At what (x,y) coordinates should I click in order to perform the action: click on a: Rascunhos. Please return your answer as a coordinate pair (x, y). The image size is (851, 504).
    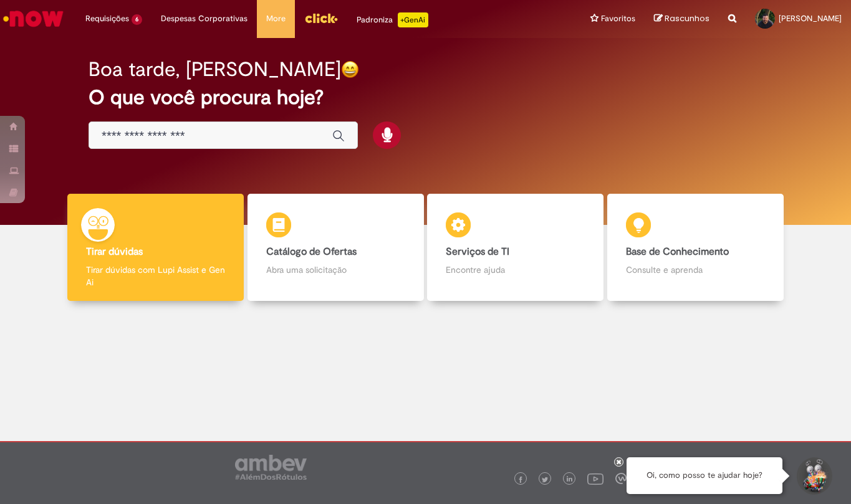
    Looking at the image, I should click on (681, 19).